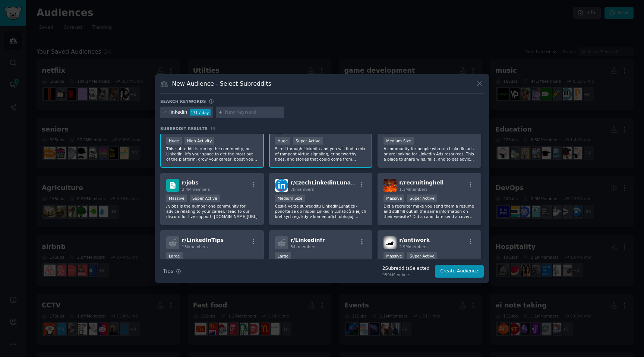 This screenshot has height=357, width=644. Describe the element at coordinates (212, 154) in the screenshot. I see `p: This subreddit is run by the community, not LinkedIn. It's your space to get the most out of the ...` at that location.